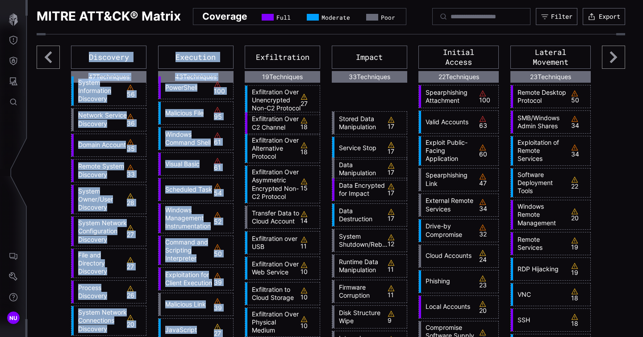 Image resolution: width=643 pixels, height=337 pixels. Describe the element at coordinates (100, 320) in the screenshot. I see `a: System Network Connections Discovery` at that location.